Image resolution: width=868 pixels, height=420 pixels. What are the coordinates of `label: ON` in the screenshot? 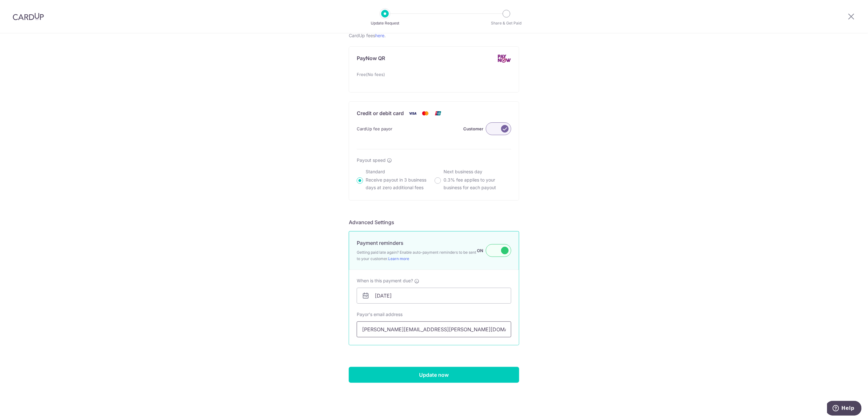 It's located at (480, 251).